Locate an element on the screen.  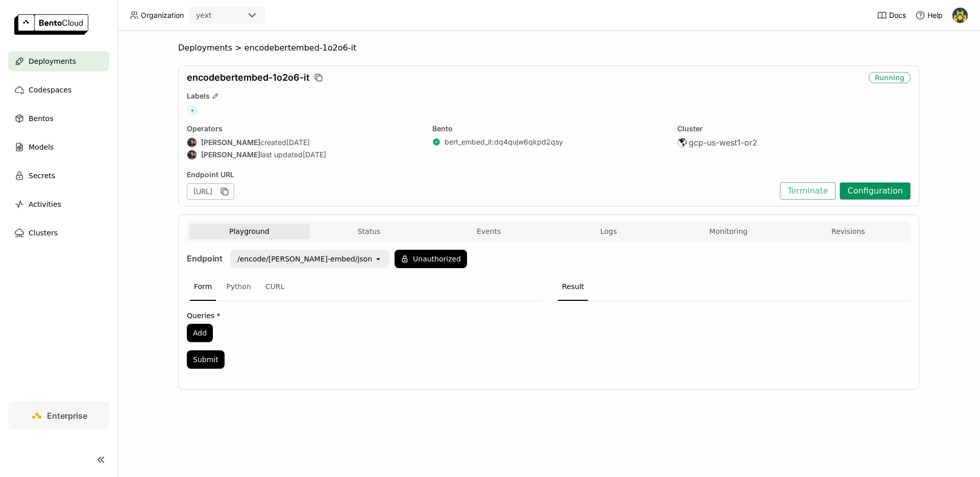
button: Revisions is located at coordinates (848, 231).